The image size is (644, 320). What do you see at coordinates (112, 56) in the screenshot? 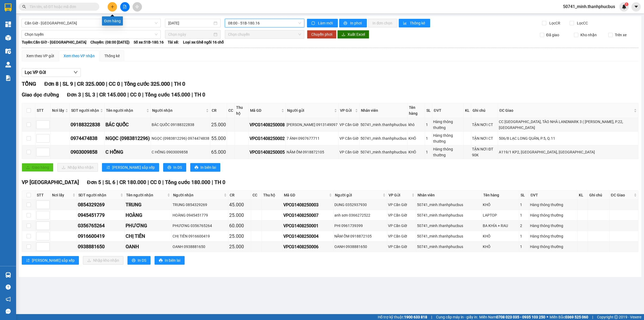
I see `div: Thống kê` at bounding box center [112, 56].